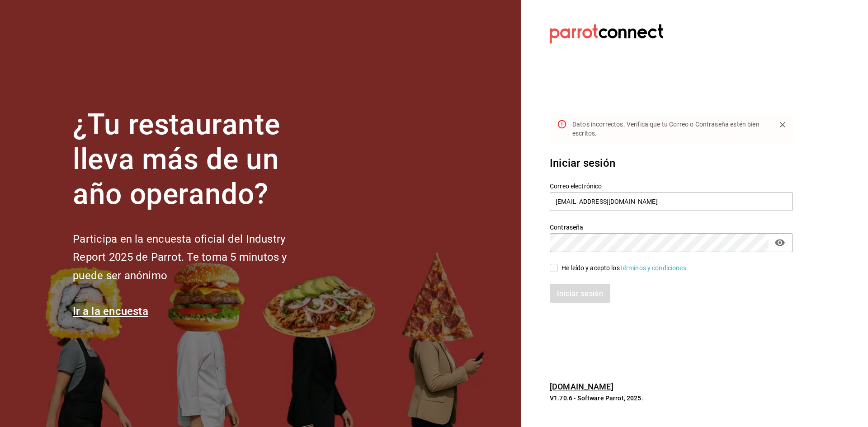 This screenshot has height=427, width=868. Describe the element at coordinates (654, 268) in the screenshot. I see `font: Términos y condiciones.` at that location.